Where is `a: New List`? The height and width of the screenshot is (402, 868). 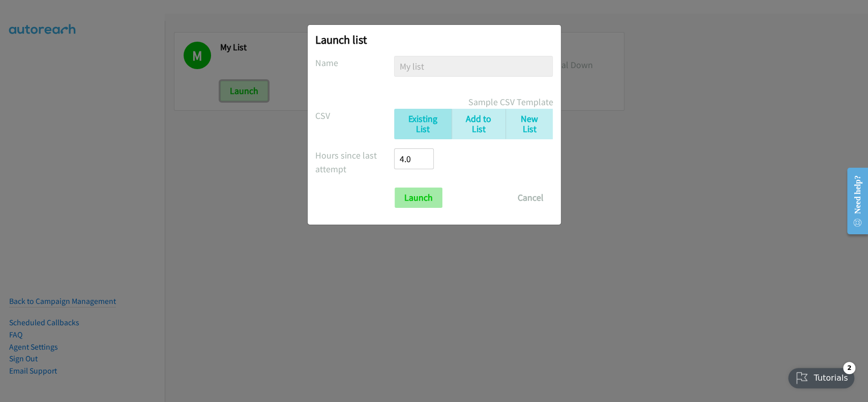 a: New List is located at coordinates (529, 124).